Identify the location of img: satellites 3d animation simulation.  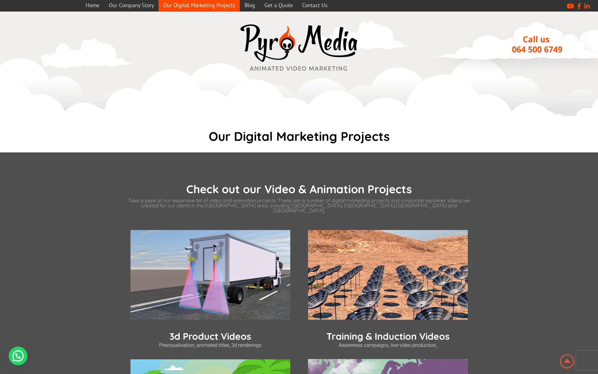
(388, 275).